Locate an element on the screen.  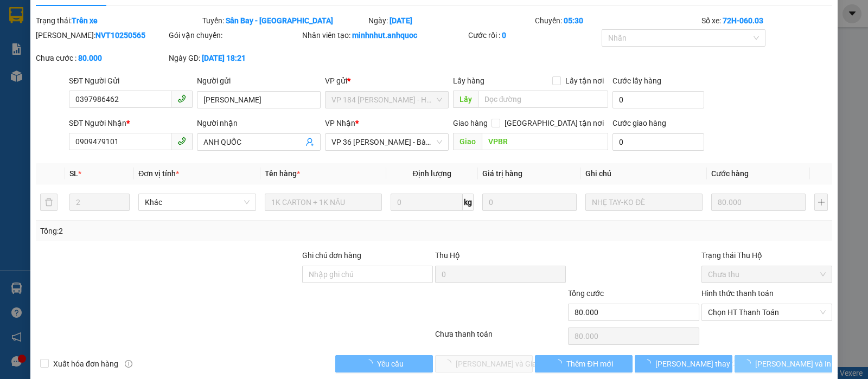
span: Cước hàng is located at coordinates (729, 173).